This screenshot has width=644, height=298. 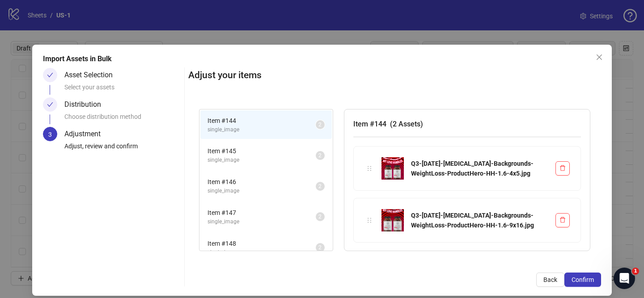 I want to click on div: Asset Selection, so click(x=92, y=75).